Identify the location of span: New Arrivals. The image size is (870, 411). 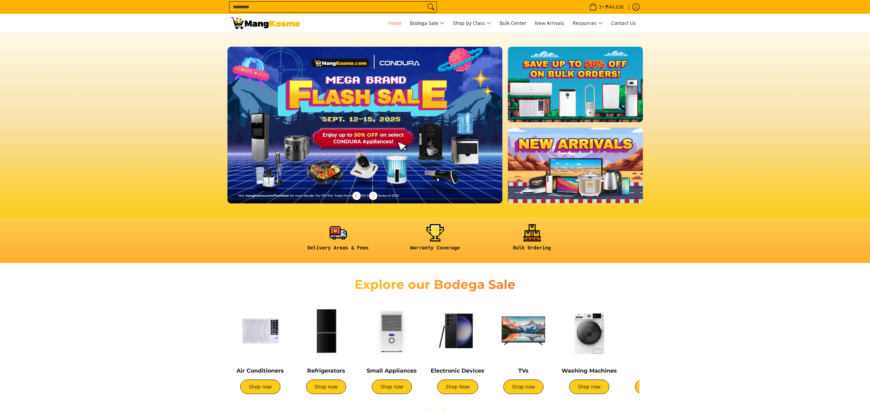
(549, 23).